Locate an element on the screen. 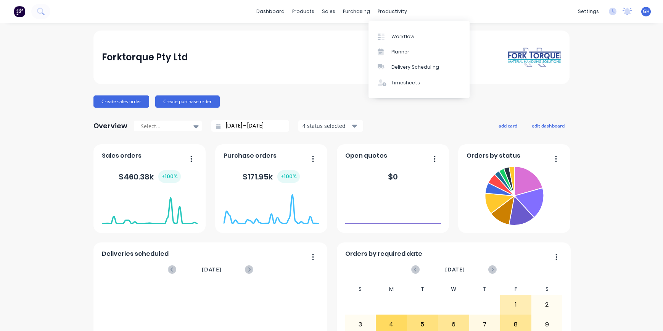 This screenshot has height=331, width=663. div: $ 0 is located at coordinates (393, 177).